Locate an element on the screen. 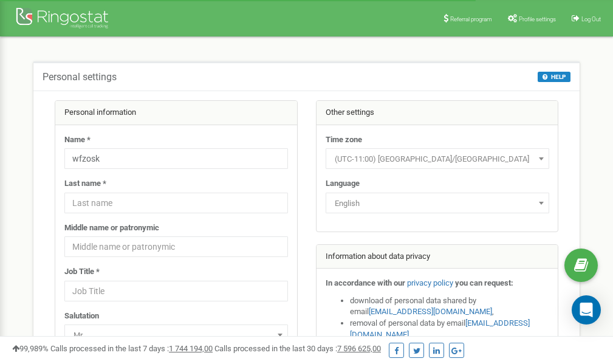 The height and width of the screenshot is (364, 613). li: removal of personal data by email , is located at coordinates (450, 329).